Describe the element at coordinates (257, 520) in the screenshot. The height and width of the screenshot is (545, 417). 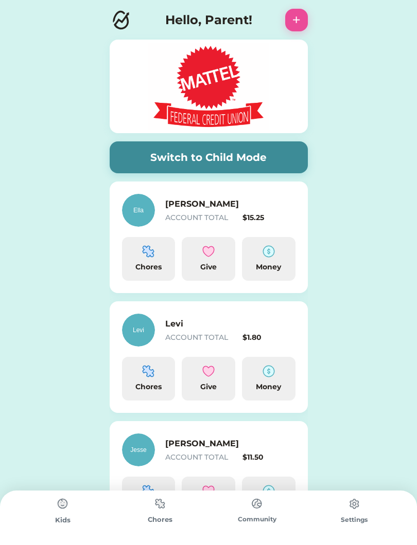
I see `div: Community` at that location.